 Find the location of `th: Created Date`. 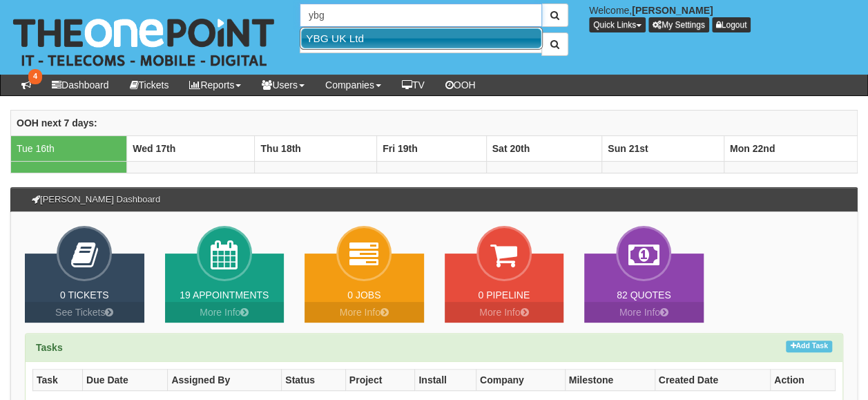

th: Created Date is located at coordinates (713, 380).